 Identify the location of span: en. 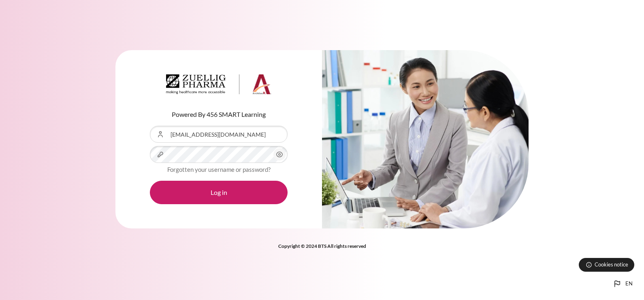
(629, 284).